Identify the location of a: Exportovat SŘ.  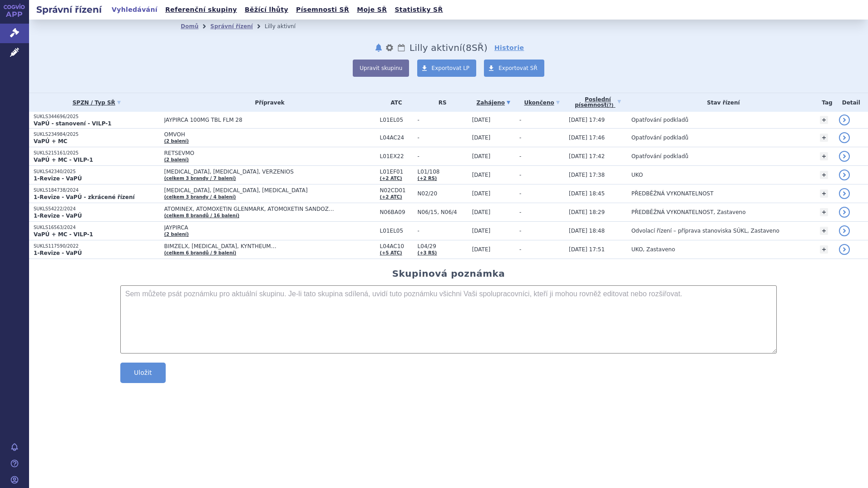
(514, 69).